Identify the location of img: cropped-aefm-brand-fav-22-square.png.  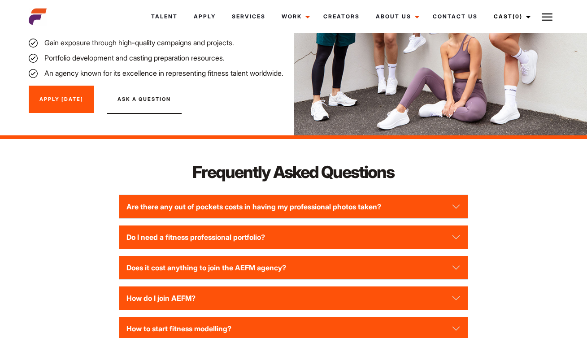
(38, 17).